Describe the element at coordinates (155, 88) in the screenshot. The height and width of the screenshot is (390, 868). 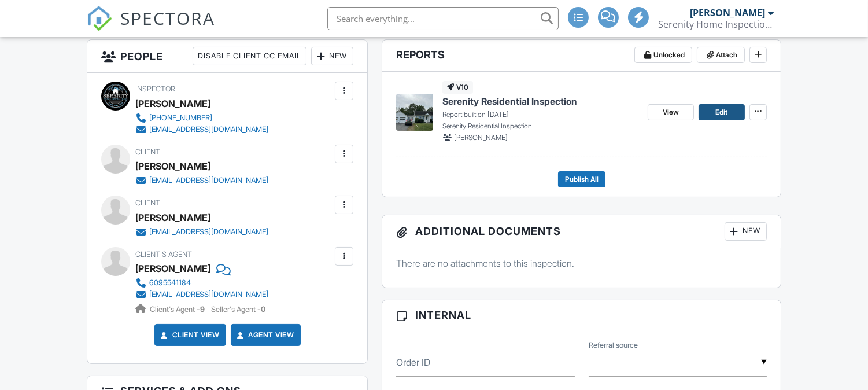
I see `span: Inspector` at that location.